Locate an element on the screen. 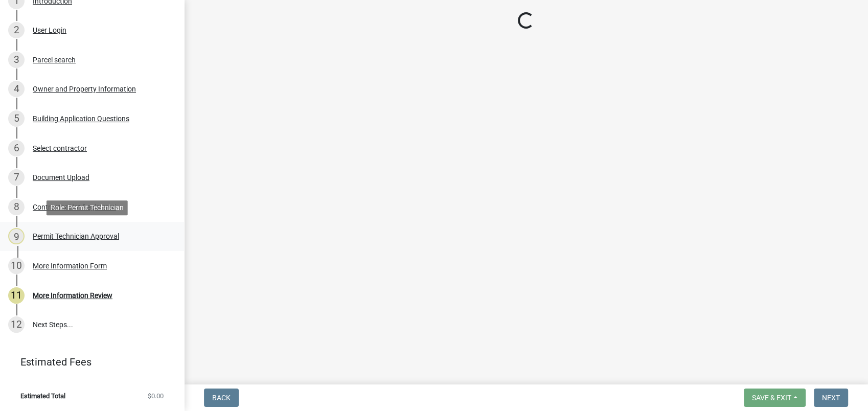 Image resolution: width=868 pixels, height=411 pixels. div: Role: Permit Technician is located at coordinates (87, 207).